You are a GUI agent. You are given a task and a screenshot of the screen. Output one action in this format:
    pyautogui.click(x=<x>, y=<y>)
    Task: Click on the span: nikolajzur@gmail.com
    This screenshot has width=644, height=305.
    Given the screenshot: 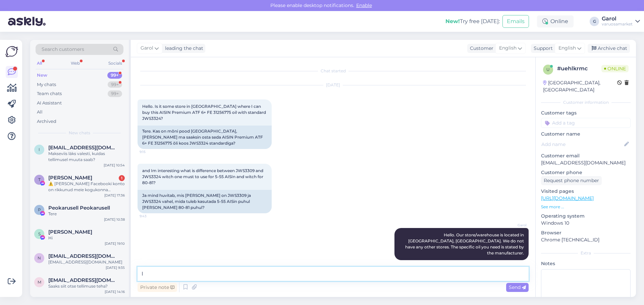 What is the action you would take?
    pyautogui.click(x=83, y=256)
    